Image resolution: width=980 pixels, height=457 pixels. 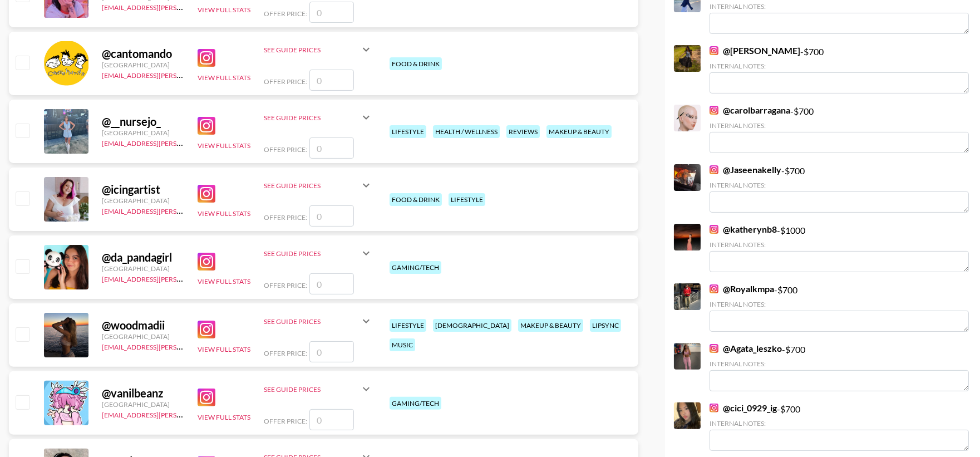 What do you see at coordinates (743, 229) in the screenshot?
I see `a: @katherynb8` at bounding box center [743, 229].